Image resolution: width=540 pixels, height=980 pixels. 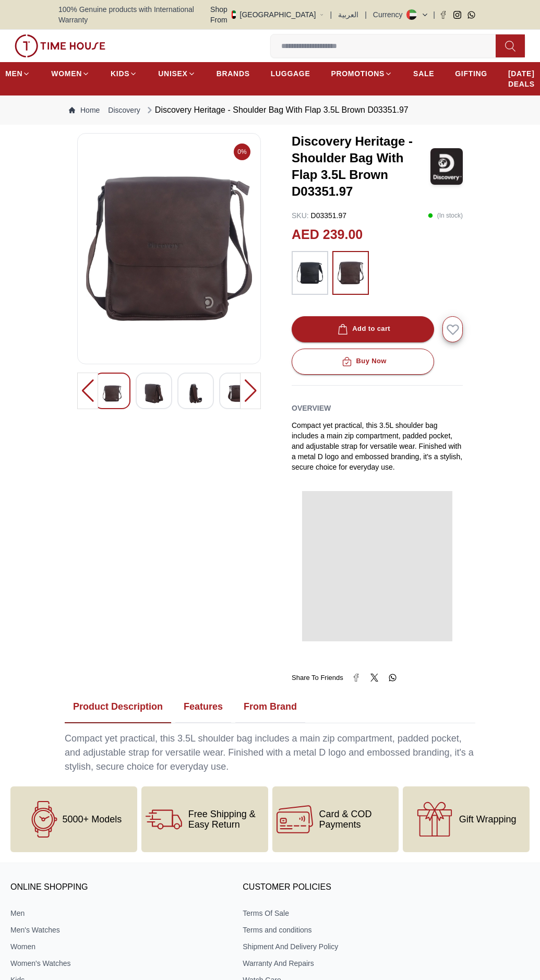 What do you see at coordinates (118, 706) in the screenshot?
I see `button: Product Description` at bounding box center [118, 706].